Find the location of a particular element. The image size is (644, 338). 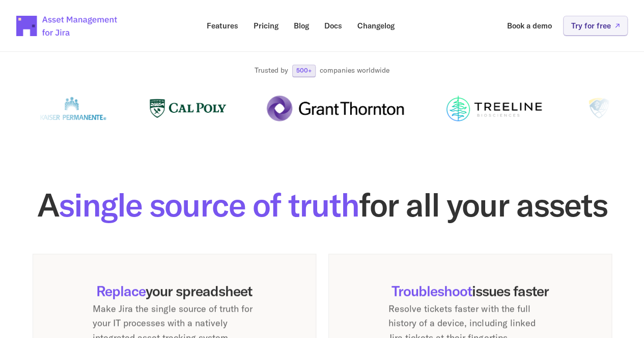

span: issues faster is located at coordinates (509, 290).